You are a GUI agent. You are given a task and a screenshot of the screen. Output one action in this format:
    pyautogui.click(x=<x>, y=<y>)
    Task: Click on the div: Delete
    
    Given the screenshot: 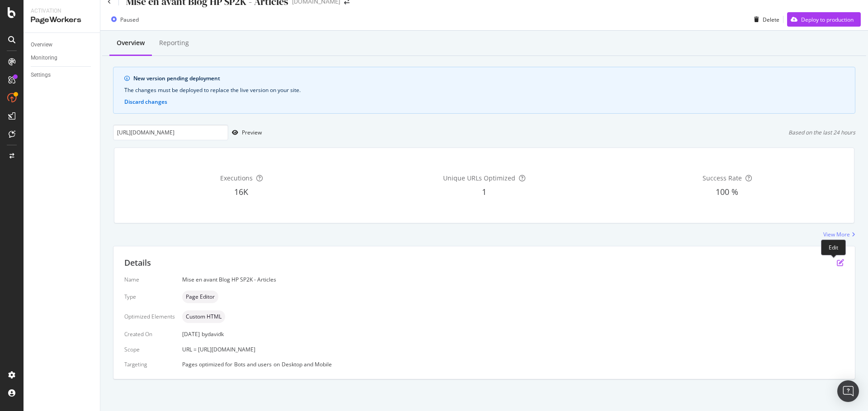 What is the action you would take?
    pyautogui.click(x=770, y=20)
    